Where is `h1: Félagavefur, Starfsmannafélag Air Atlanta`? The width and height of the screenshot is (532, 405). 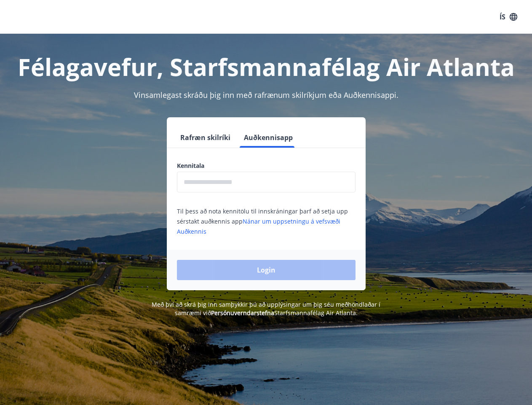 h1: Félagavefur, Starfsmannafélag Air Atlanta is located at coordinates (266, 67).